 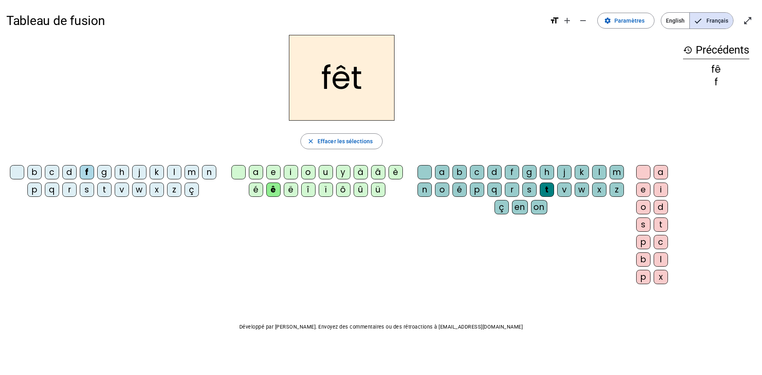 I want to click on button: Entrer en plein écran, so click(x=748, y=21).